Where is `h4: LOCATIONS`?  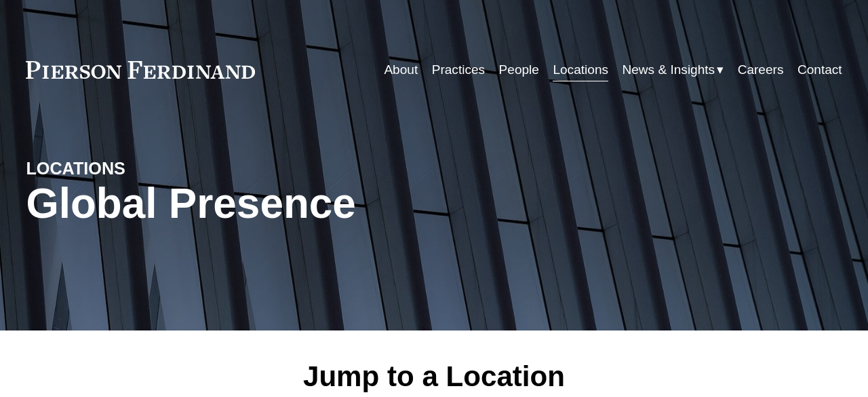
h4: LOCATIONS is located at coordinates (128, 168).